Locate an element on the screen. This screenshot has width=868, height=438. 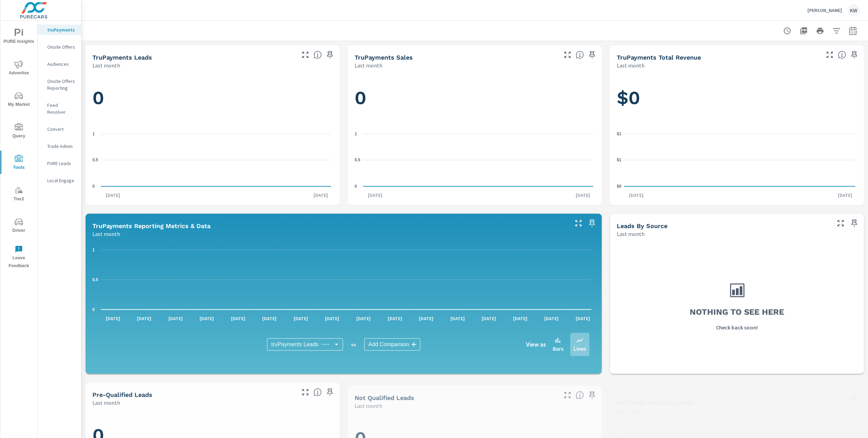
div: Audiences is located at coordinates (59, 64).